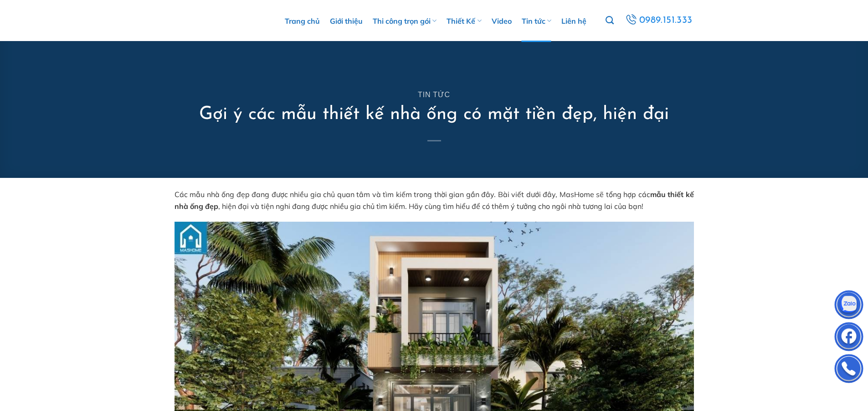 The image size is (868, 411). What do you see at coordinates (434, 94) in the screenshot?
I see `a: Tin tức` at bounding box center [434, 94].